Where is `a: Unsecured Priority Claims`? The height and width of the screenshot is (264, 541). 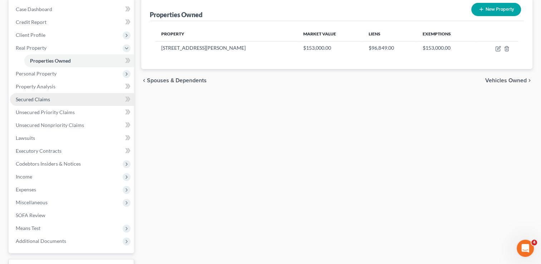 a: Unsecured Priority Claims is located at coordinates (72, 112).